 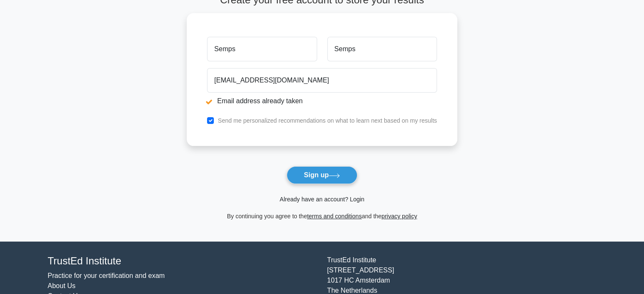 I want to click on a: About Us, so click(x=62, y=285).